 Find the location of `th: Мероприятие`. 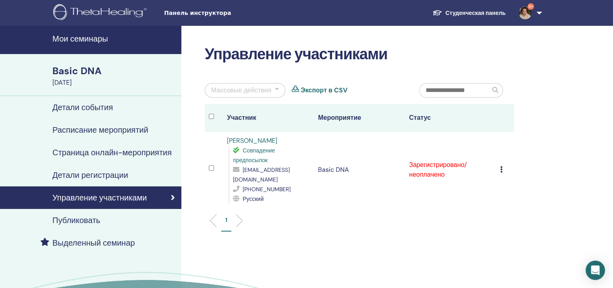

th: Мероприятие is located at coordinates (360, 118).